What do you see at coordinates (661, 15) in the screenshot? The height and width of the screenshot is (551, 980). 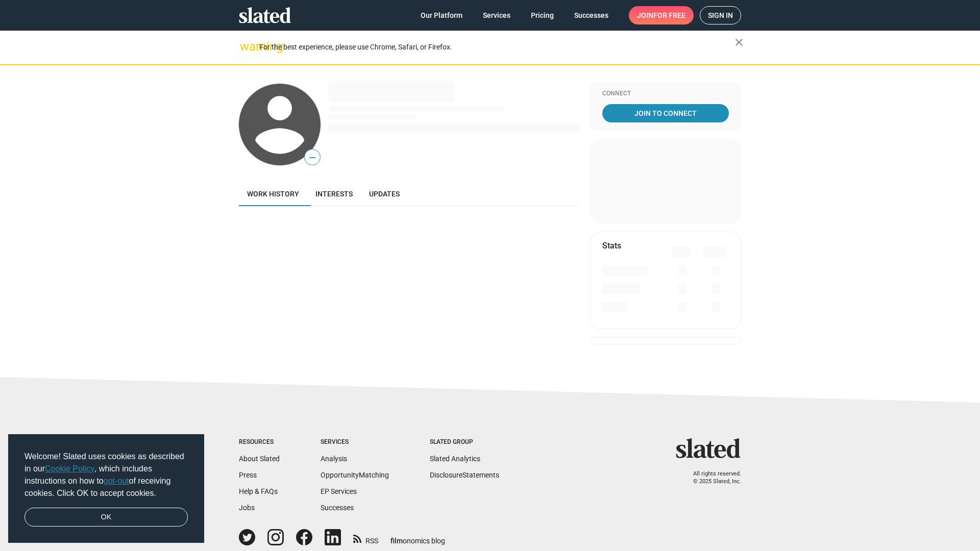 I see `span: Join` at bounding box center [661, 15].